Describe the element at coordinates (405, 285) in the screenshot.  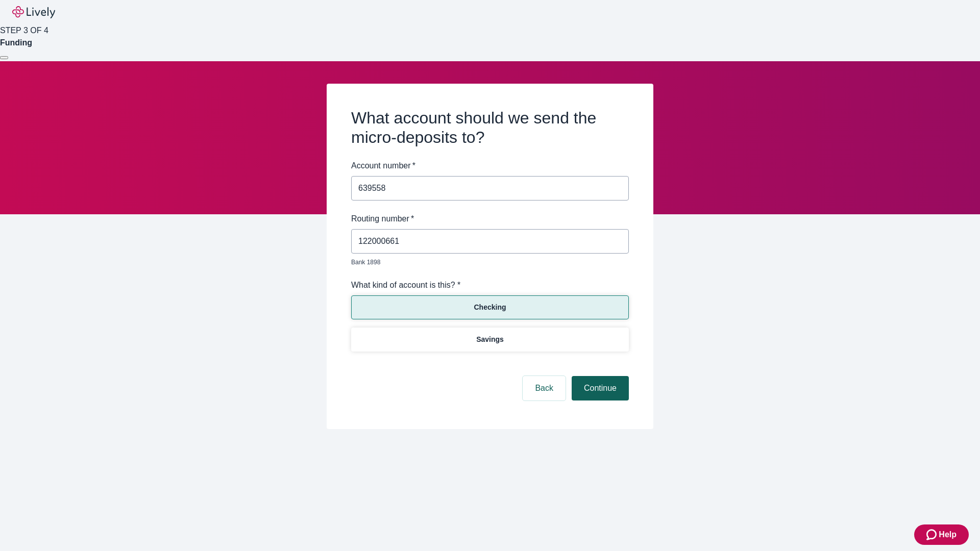
I see `label: What kind of account is this? *` at that location.